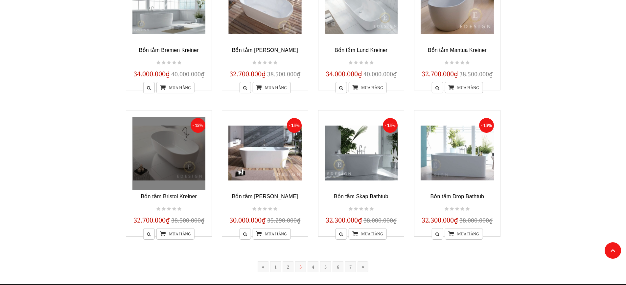  I want to click on a: 6, so click(338, 266).